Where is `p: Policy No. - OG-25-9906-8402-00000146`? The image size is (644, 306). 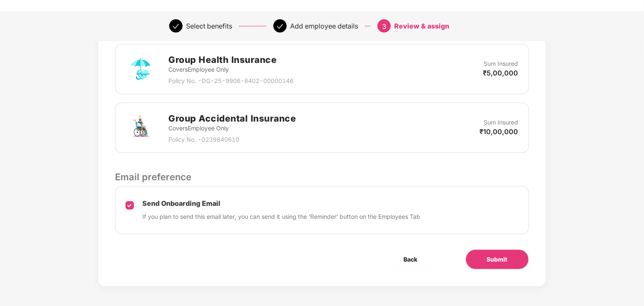 p: Policy No. - OG-25-9906-8402-00000146 is located at coordinates (231, 81).